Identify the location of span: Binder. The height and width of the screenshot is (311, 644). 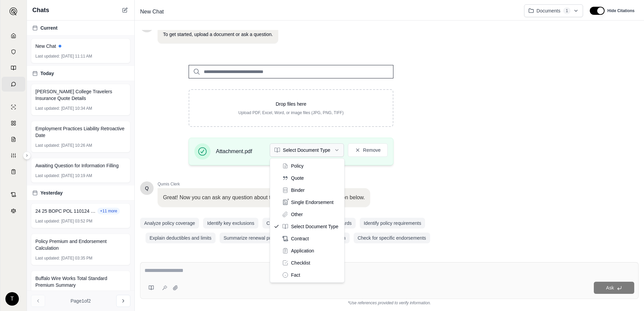
(298, 190).